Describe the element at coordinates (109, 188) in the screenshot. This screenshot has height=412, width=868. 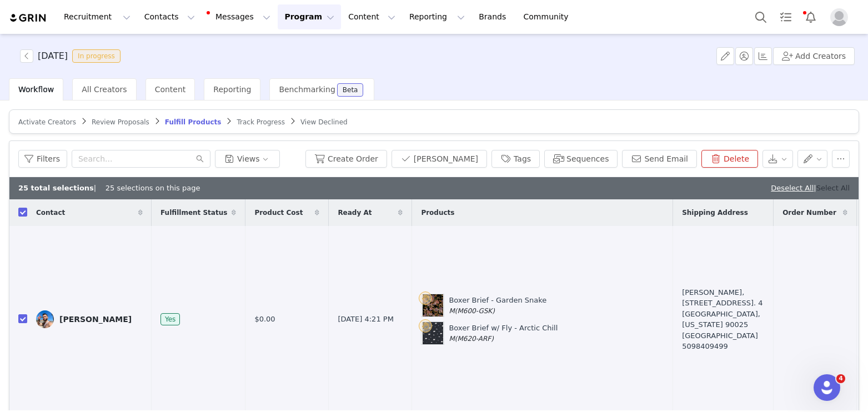
I see `div: | 25 selections on this page` at that location.